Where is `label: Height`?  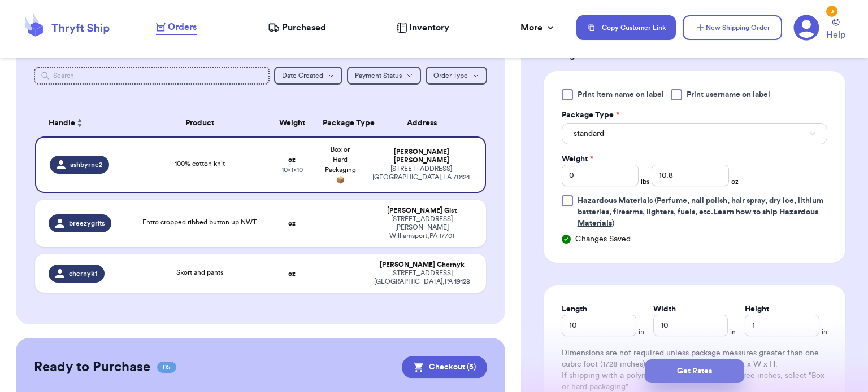
label: Height is located at coordinates (756, 309).